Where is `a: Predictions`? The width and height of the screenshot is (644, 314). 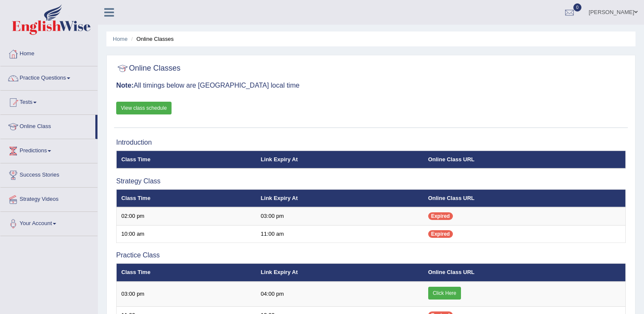 a: Predictions is located at coordinates (49, 150).